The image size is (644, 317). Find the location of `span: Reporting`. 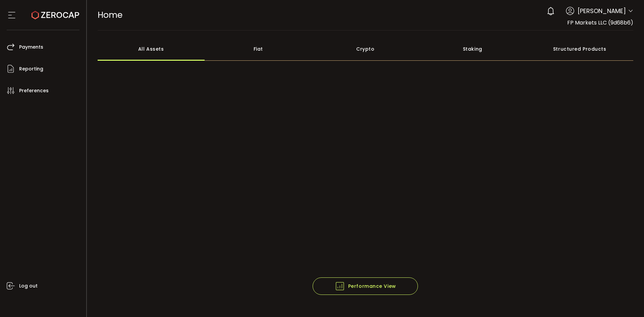

span: Reporting is located at coordinates (31, 69).